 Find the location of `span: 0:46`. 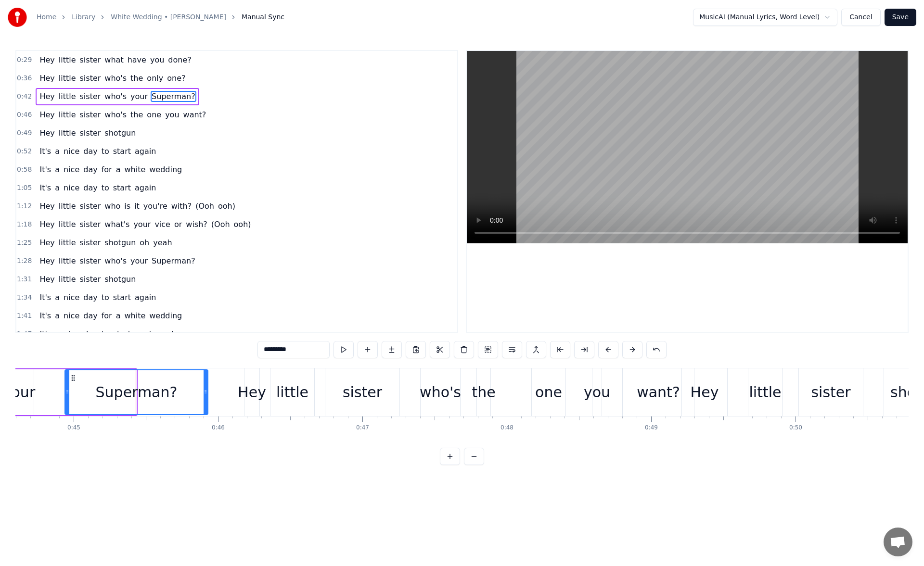

span: 0:46 is located at coordinates (24, 115).